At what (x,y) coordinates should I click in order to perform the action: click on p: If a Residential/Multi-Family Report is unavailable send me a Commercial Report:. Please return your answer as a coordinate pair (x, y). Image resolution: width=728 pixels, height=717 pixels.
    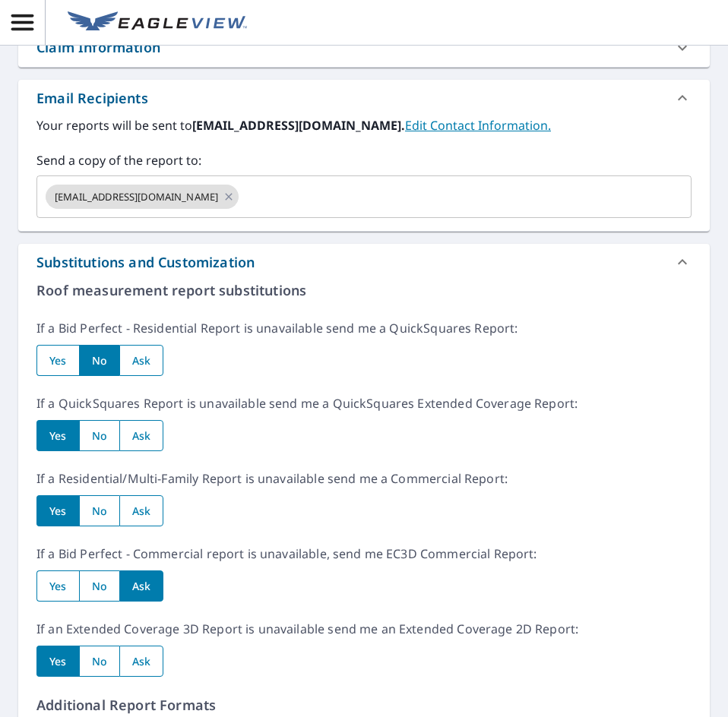
    Looking at the image, I should click on (364, 478).